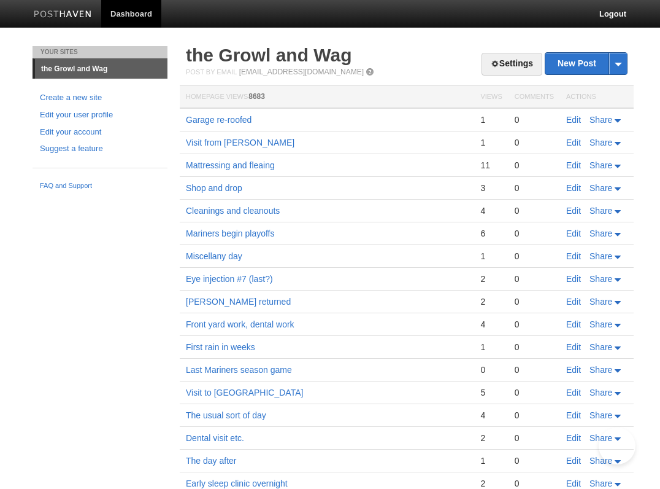 Image resolution: width=660 pixels, height=489 pixels. What do you see at coordinates (230, 279) in the screenshot?
I see `a: Eye injection #7 (last?)` at bounding box center [230, 279].